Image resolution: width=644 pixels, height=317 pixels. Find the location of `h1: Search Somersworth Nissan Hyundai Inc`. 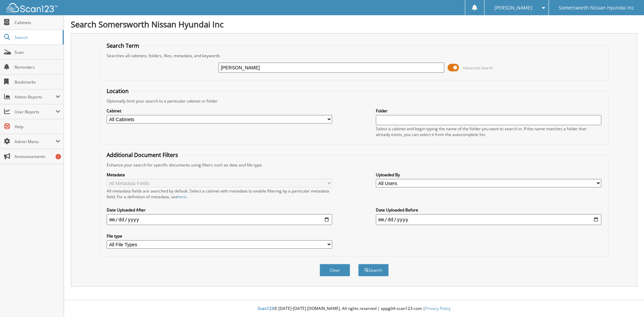

h1: Search Somersworth Nissan Hyundai Inc is located at coordinates (354, 24).